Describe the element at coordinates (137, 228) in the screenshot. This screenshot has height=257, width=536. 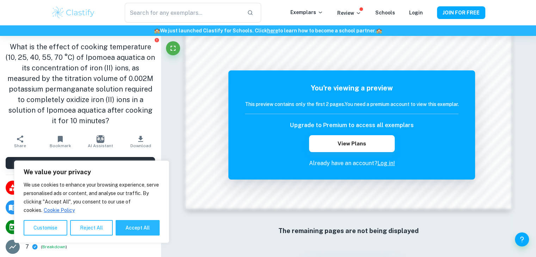
I see `button: Accept All` at that location.